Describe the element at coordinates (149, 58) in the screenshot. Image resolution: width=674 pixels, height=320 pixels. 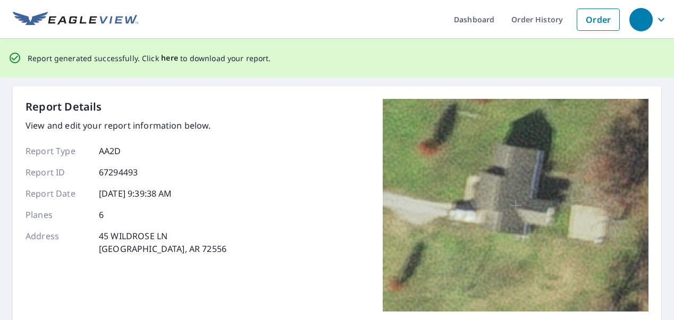
I see `p: Report generated successfully. Click to download your report.` at that location.